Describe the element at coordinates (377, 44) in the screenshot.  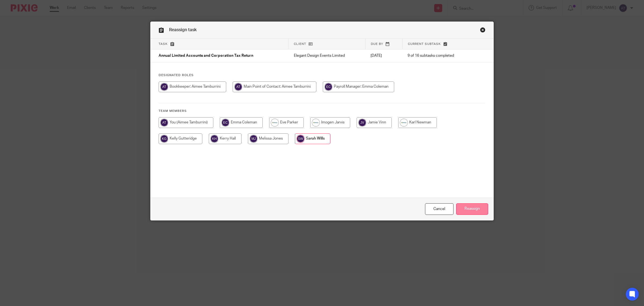
I see `span: Due by` at that location.